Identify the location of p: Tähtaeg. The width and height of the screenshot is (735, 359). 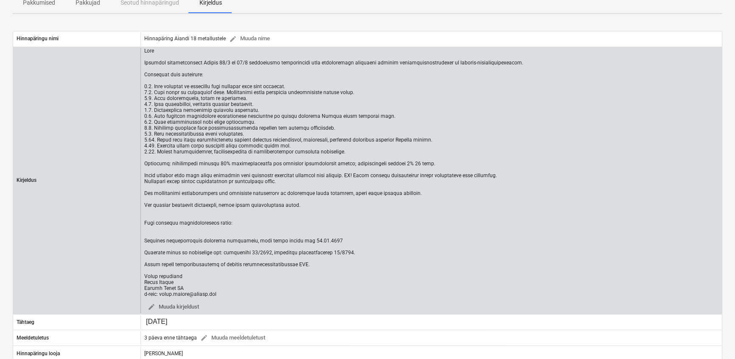
(25, 323).